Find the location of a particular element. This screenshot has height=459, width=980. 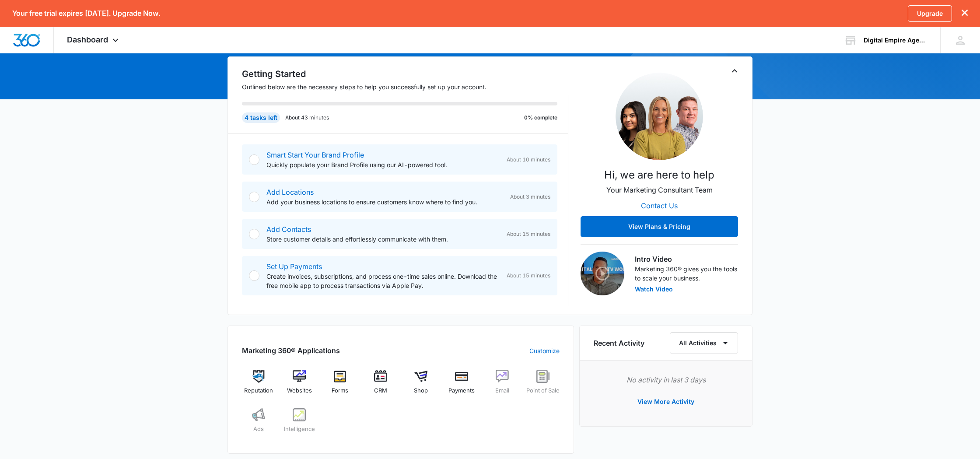

a: Smart Start Your Brand Profile is located at coordinates (315, 155).